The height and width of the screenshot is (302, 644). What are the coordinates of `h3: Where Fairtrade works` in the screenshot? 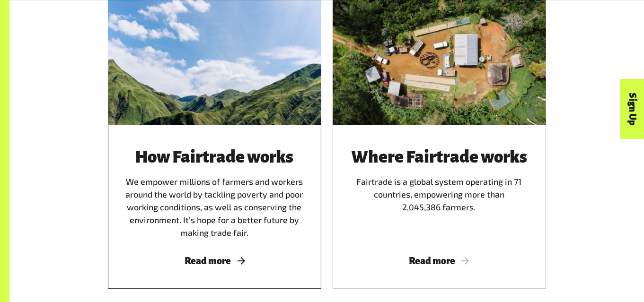 It's located at (439, 157).